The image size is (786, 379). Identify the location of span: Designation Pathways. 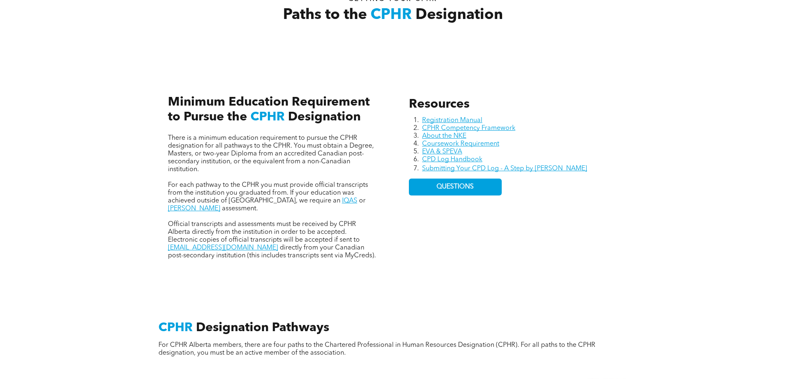
(262, 328).